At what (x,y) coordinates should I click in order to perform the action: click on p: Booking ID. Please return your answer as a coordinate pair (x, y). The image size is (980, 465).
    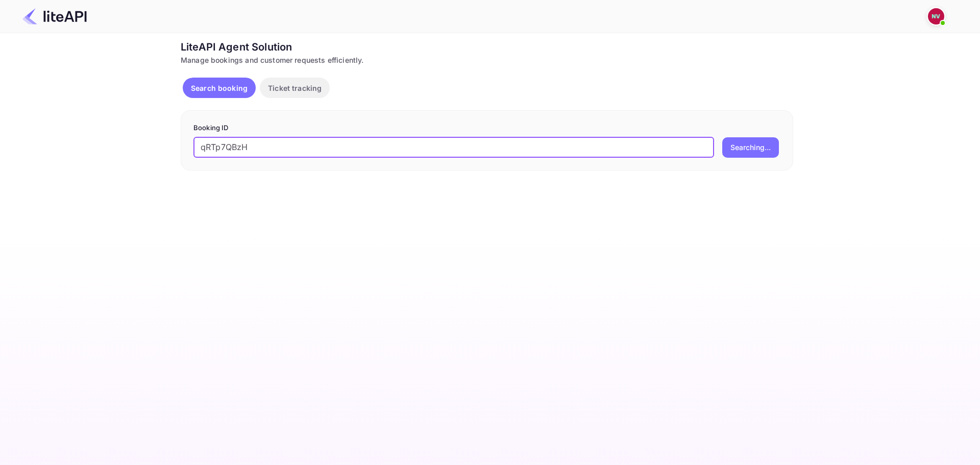
    Looking at the image, I should click on (487, 128).